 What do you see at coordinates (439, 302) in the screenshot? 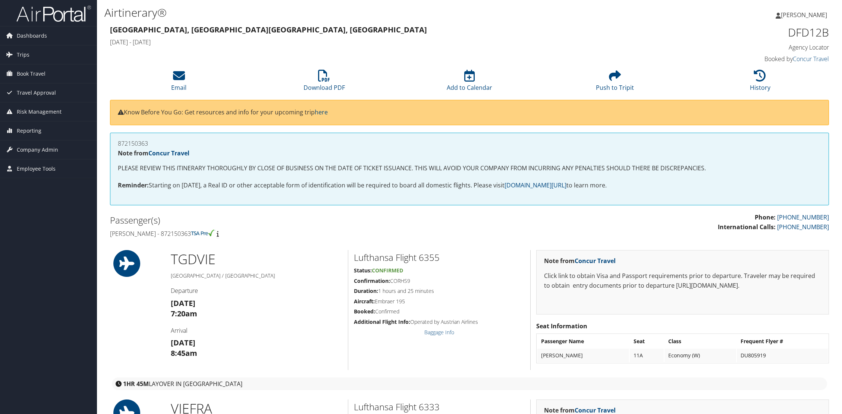
I see `h5: Embraer 195` at bounding box center [439, 302].